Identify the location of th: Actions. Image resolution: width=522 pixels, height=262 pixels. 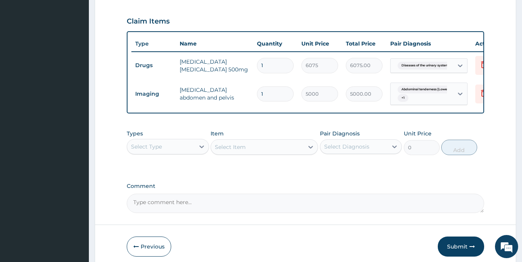
(490, 44).